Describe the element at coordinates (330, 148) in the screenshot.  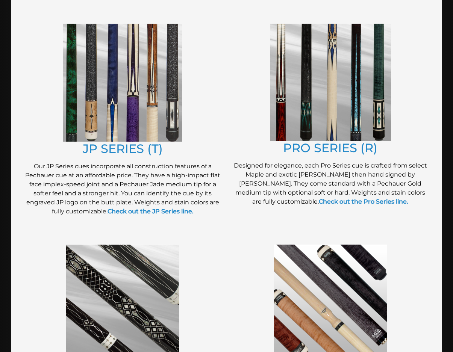
I see `a: PRO SERIES (R)` at that location.